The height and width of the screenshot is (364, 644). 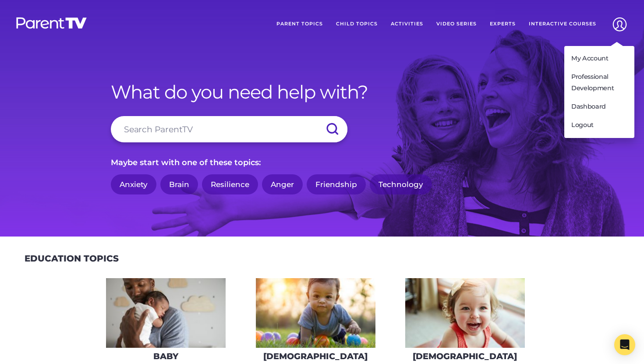 I want to click on a: Logout, so click(x=600, y=125).